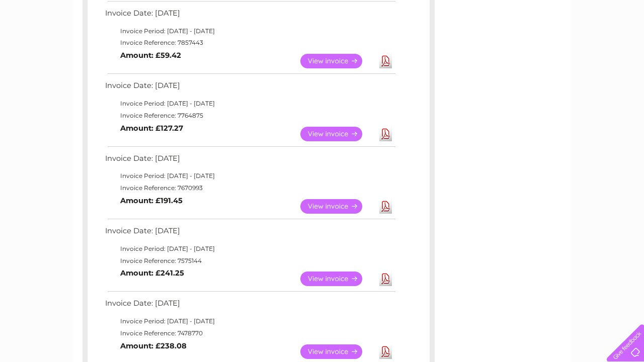  I want to click on td: Invoice Reference: 7670993, so click(249, 188).